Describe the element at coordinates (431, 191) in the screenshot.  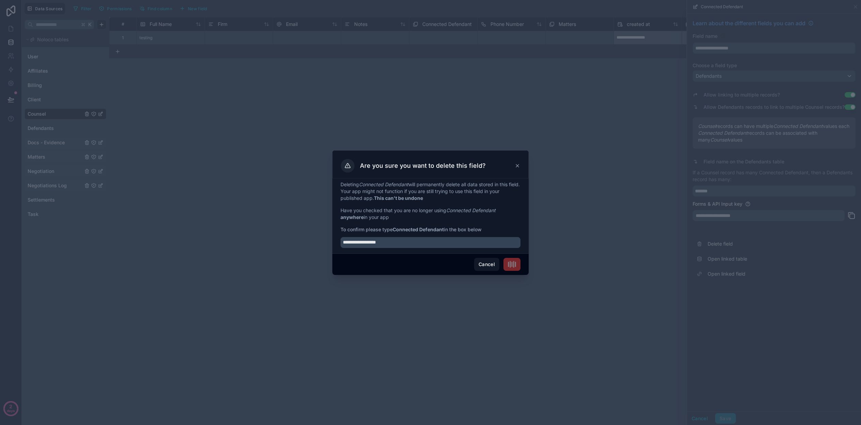
I see `p: Deleting will permanently delete all data stored in this field. Your app might not function if yo...` at that location.